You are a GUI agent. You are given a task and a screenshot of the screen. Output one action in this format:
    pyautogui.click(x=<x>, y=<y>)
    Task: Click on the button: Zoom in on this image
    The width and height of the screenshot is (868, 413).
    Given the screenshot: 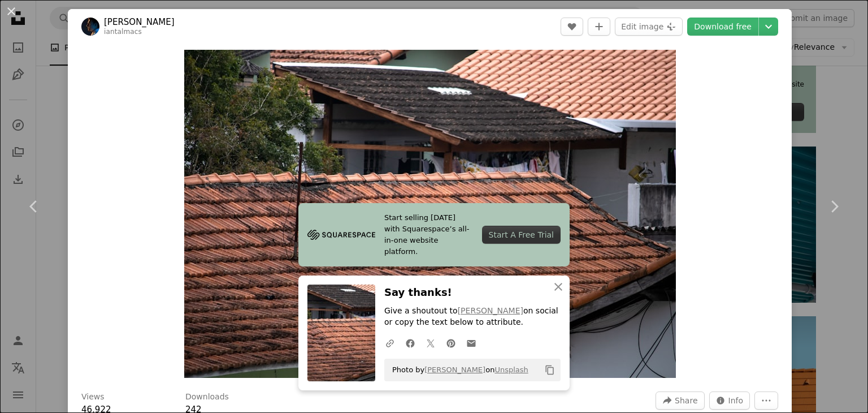 What is the action you would take?
    pyautogui.click(x=430, y=213)
    